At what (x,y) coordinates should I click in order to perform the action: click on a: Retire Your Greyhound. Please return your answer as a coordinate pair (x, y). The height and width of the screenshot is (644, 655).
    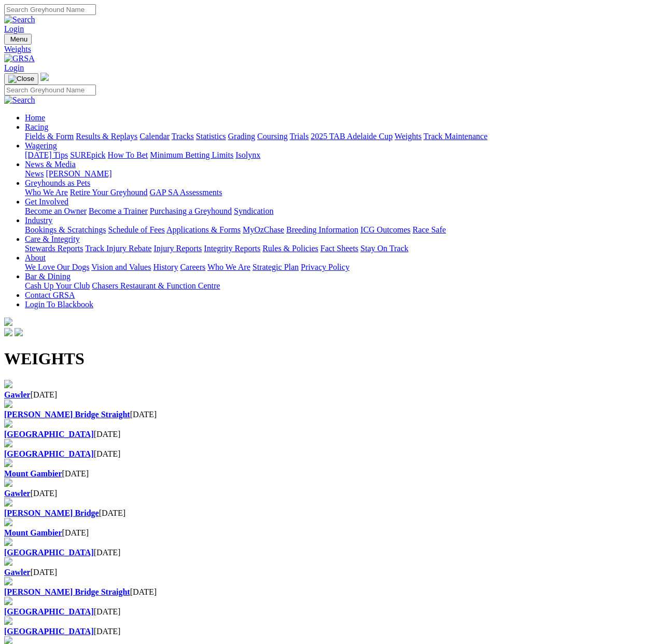
    Looking at the image, I should click on (109, 192).